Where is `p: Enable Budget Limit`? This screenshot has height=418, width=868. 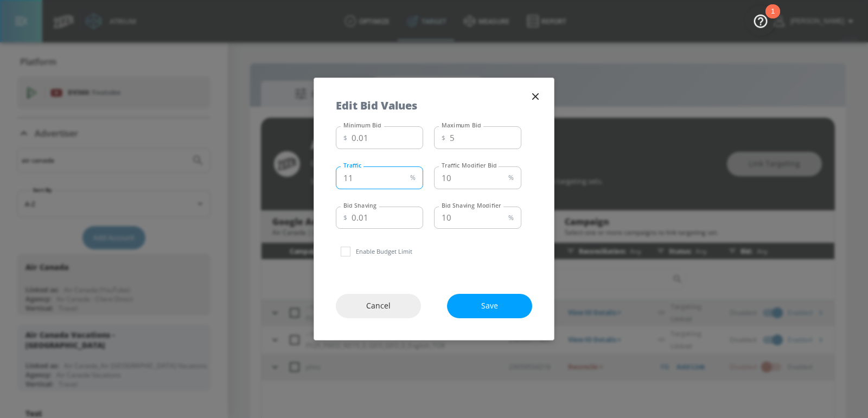 p: Enable Budget Limit is located at coordinates (383, 251).